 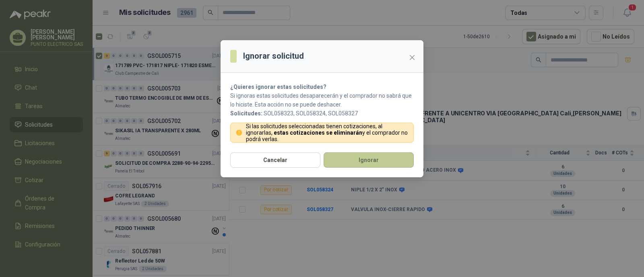 What do you see at coordinates (412, 58) in the screenshot?
I see `button: Close` at bounding box center [412, 58].